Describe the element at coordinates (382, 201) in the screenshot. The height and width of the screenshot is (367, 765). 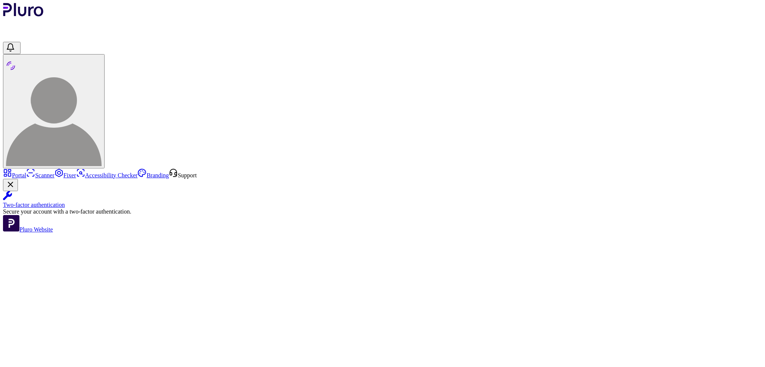
I see `aside: Sidebar menu` at that location.